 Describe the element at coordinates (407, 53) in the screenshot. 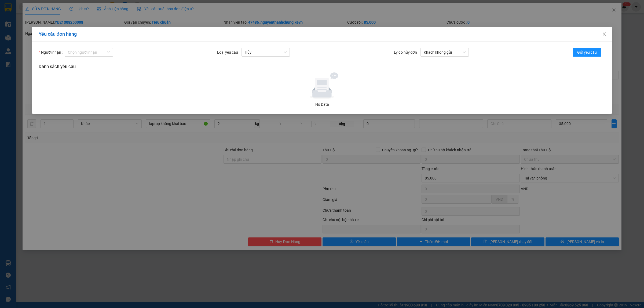

I see `label: Lý do hủy đơn` at that location.